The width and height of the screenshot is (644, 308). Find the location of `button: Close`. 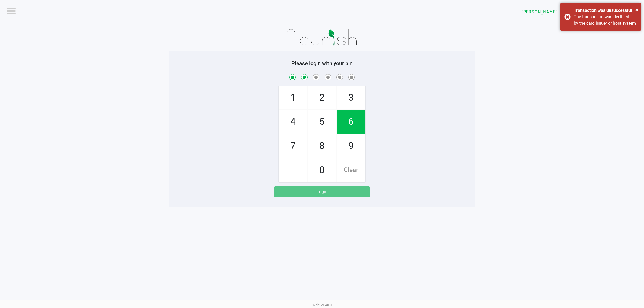

button: Close is located at coordinates (637, 10).